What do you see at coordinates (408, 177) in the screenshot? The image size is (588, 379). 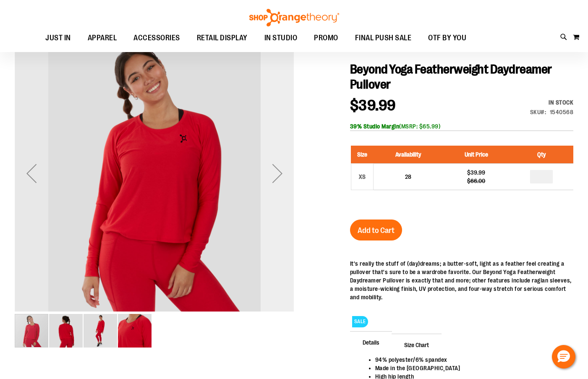 I see `span: 28` at bounding box center [408, 177].